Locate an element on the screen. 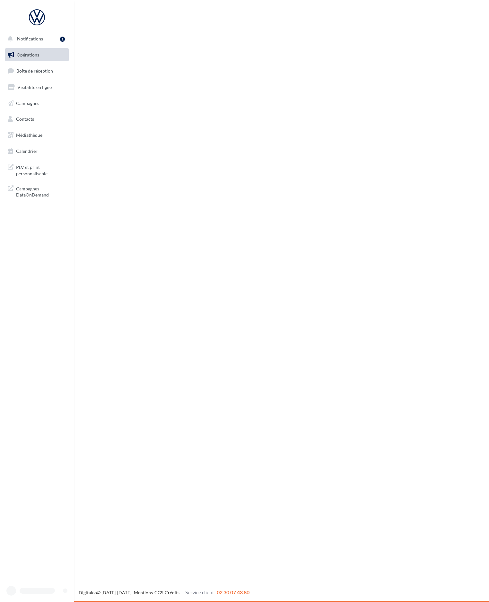 The image size is (489, 602). span: Campagnes DataOnDemand is located at coordinates (41, 191).